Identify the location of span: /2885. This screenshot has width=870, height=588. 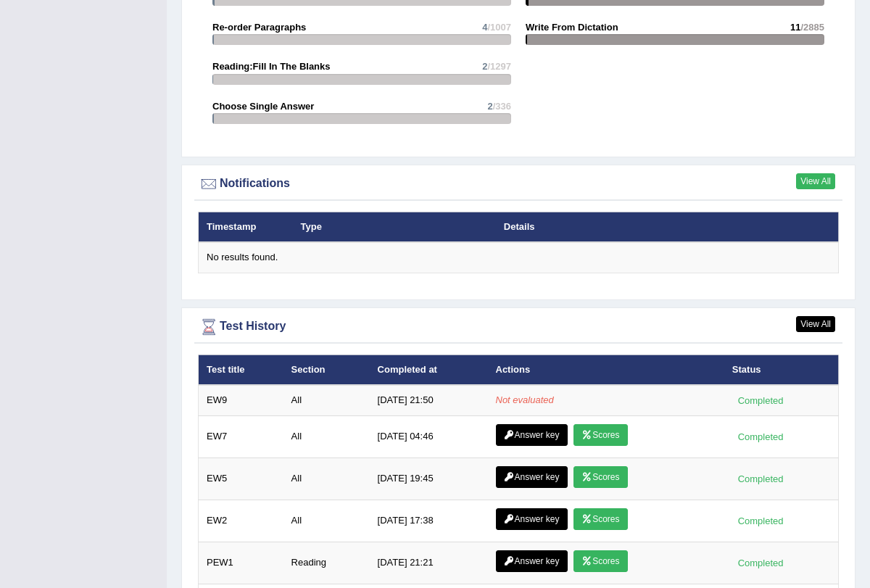
(813, 27).